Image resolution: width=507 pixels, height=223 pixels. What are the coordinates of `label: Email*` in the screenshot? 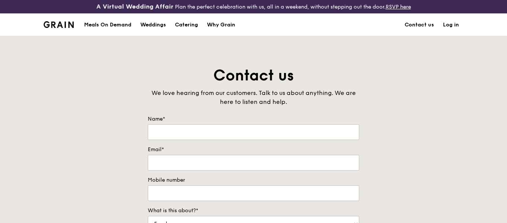 It's located at (254, 150).